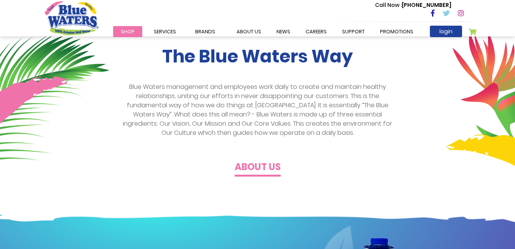 This screenshot has width=515, height=249. Describe the element at coordinates (257, 110) in the screenshot. I see `p: Blue Waters management and employees work daily to create and maintain healthy relationships, uni...` at that location.